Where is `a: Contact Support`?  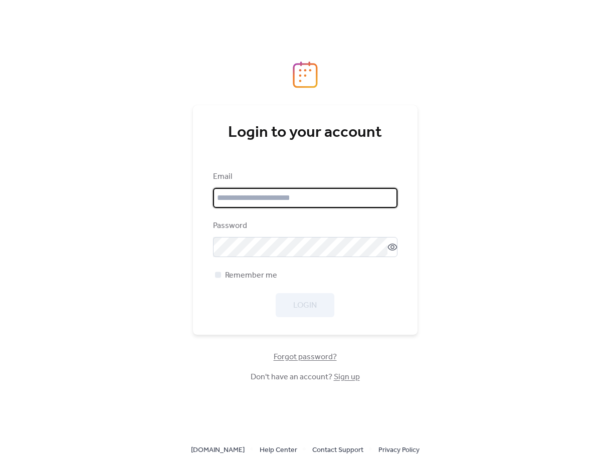 a: Contact Support is located at coordinates (338, 450).